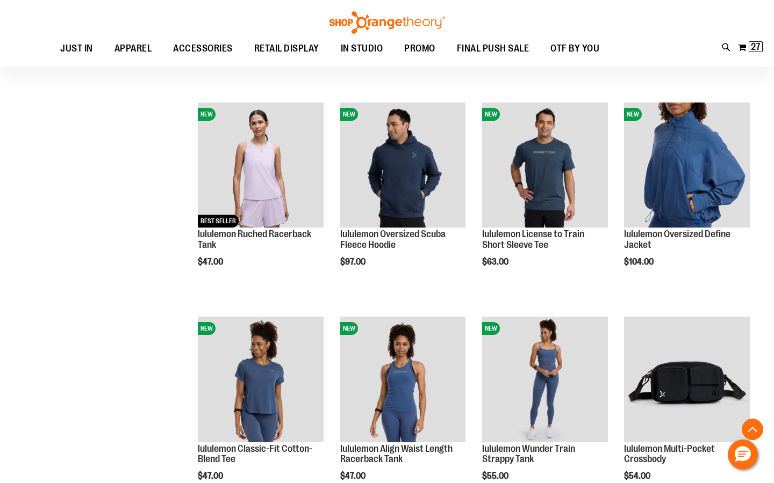  What do you see at coordinates (403, 380) in the screenshot?
I see `img: lululemon Align Waist Length Racerback Tank` at bounding box center [403, 380].